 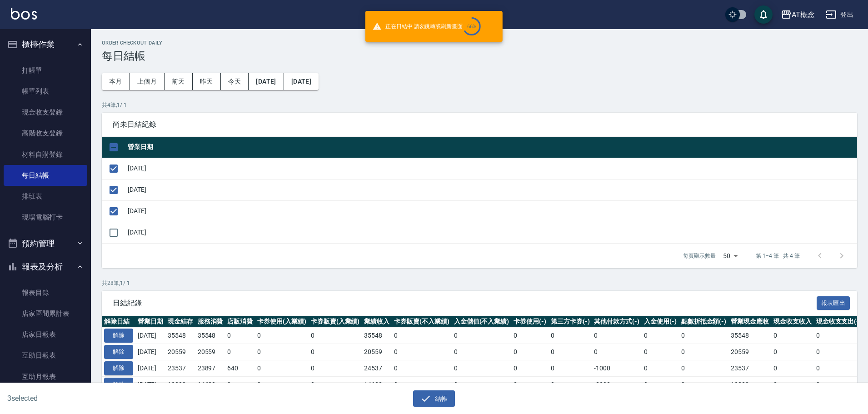 What do you see at coordinates (240, 368) in the screenshot?
I see `td: 640` at bounding box center [240, 368].